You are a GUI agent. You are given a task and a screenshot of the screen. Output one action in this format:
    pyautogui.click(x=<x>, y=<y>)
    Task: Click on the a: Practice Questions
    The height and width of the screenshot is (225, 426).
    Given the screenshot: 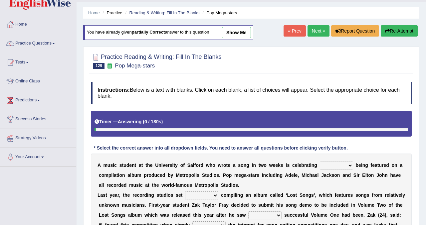 What is the action you would take?
    pyautogui.click(x=38, y=43)
    